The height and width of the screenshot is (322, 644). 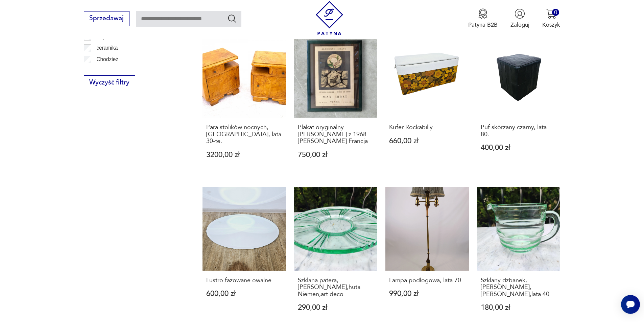 What do you see at coordinates (427, 104) in the screenshot?
I see `a: Kufer RockabillyKufer Rockabilly660,00 zł` at bounding box center [427, 104].